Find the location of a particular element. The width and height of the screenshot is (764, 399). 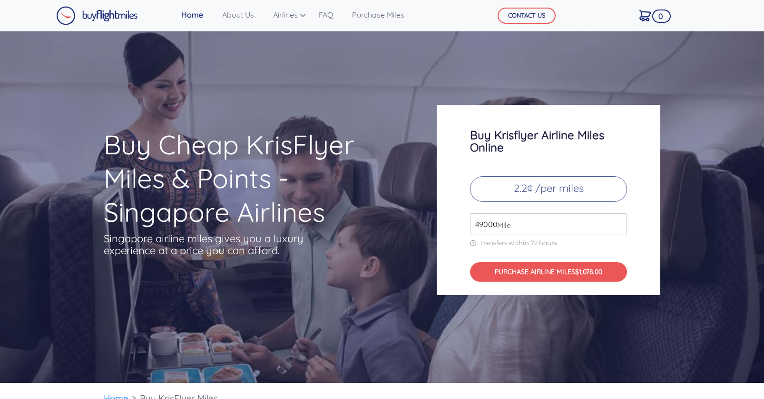

img: Buy Flight Miles Logo is located at coordinates (97, 16).